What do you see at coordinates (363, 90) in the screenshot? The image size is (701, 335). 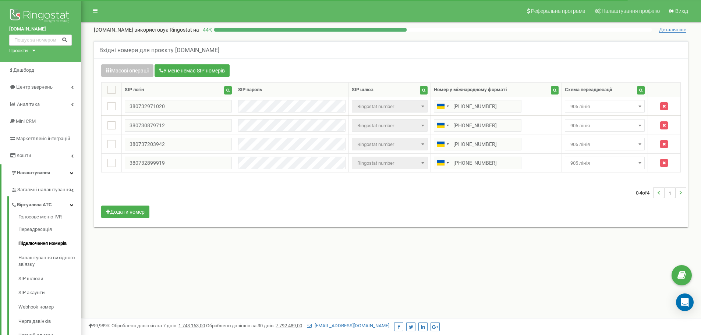 I see `div: SIP шлюз` at bounding box center [363, 90].